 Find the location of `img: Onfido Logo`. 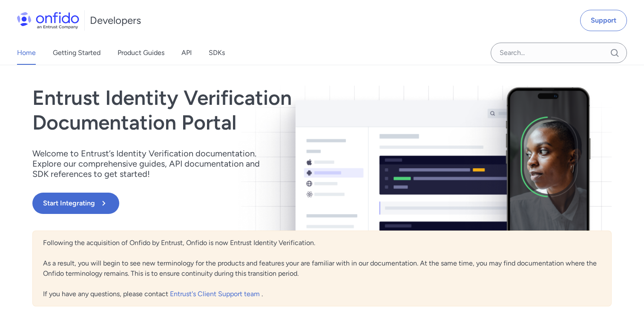

img: Onfido Logo is located at coordinates (48, 21).